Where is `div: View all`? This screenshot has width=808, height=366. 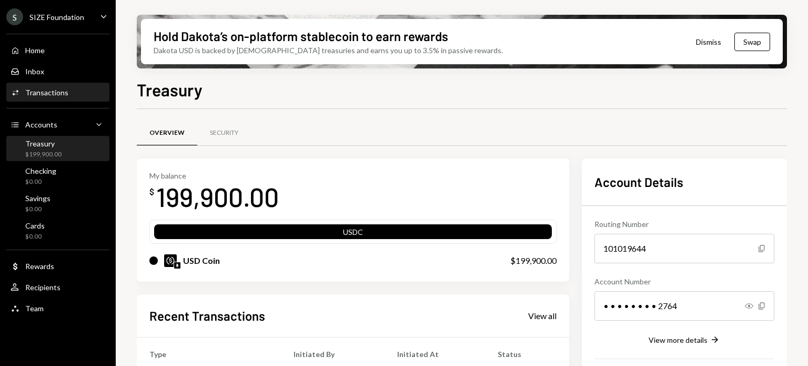
div: View all is located at coordinates (542, 316).